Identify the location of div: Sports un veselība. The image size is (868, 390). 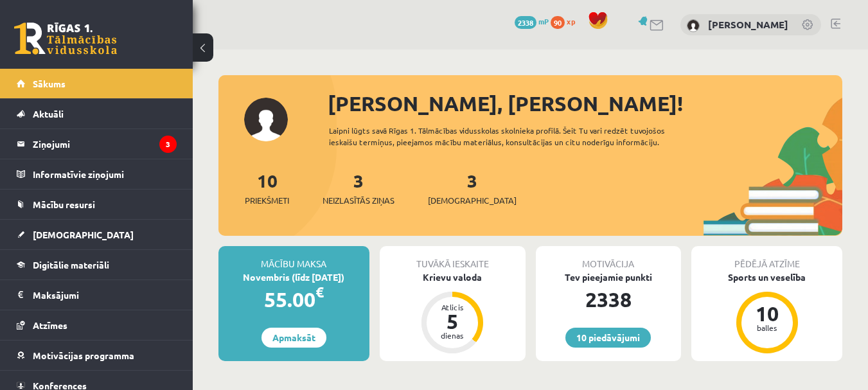
(767, 277).